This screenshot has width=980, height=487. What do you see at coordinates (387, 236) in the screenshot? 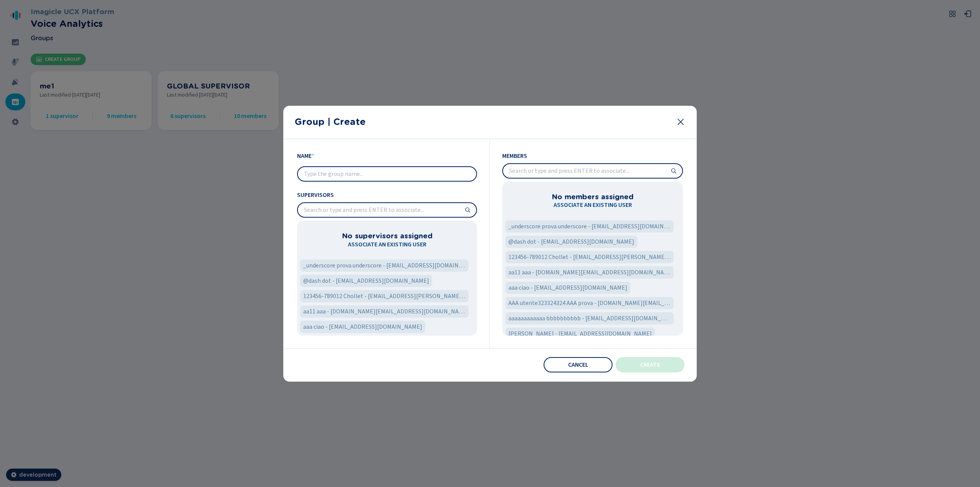
I see `h3: No supervisors assigned` at bounding box center [387, 236].